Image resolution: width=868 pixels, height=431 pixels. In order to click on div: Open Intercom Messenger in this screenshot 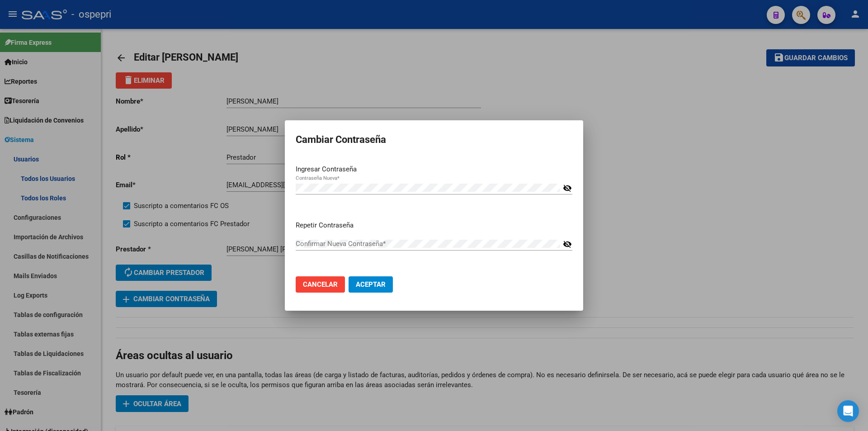, I will do `click(848, 411)`.